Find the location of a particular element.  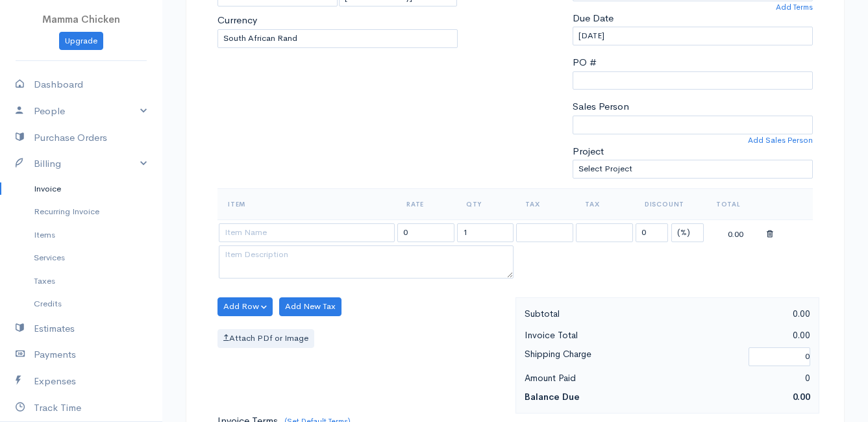

a: Add Terms is located at coordinates (794, 7).